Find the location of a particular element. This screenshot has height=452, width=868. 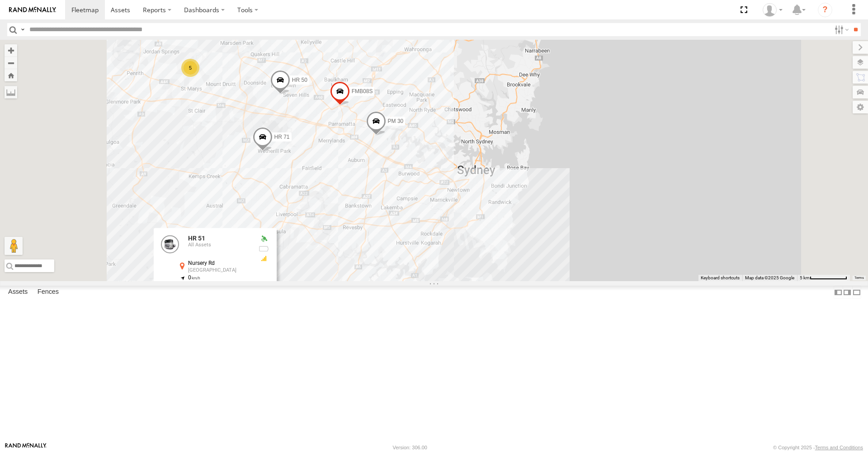

a: View Asset Details is located at coordinates (170, 245).